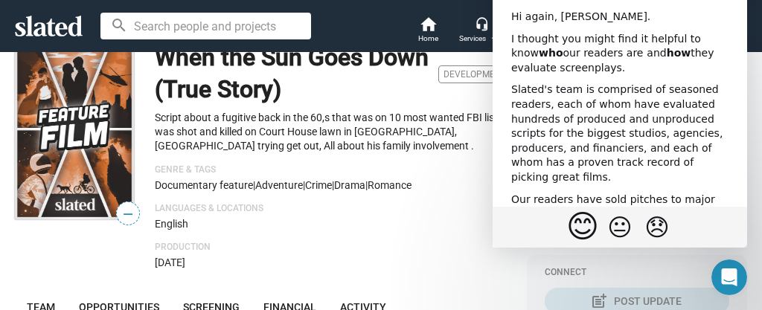 The height and width of the screenshot is (310, 762). What do you see at coordinates (480, 39) in the screenshot?
I see `div: Services` at bounding box center [480, 39].